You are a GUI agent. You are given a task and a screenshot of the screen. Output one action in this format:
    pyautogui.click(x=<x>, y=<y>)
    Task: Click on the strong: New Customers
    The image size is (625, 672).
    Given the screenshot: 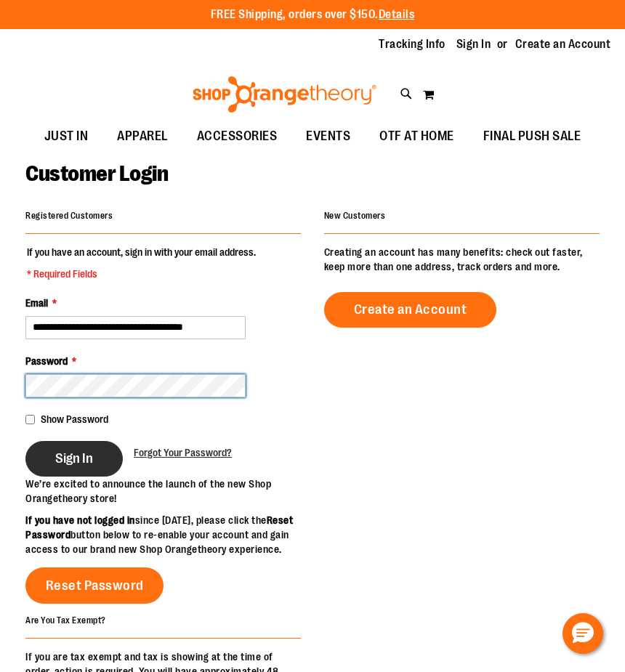 What is the action you would take?
    pyautogui.click(x=355, y=215)
    